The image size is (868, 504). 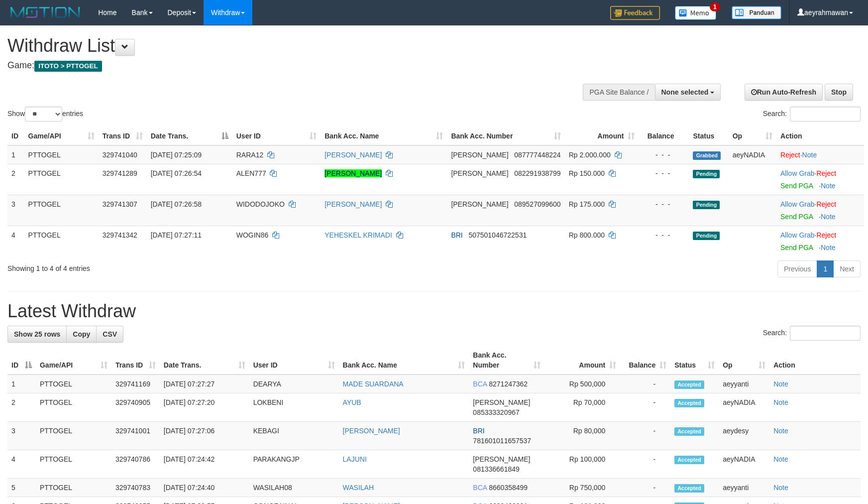 I want to click on th: Date Trans.: activate to sort column descending, so click(x=190, y=136).